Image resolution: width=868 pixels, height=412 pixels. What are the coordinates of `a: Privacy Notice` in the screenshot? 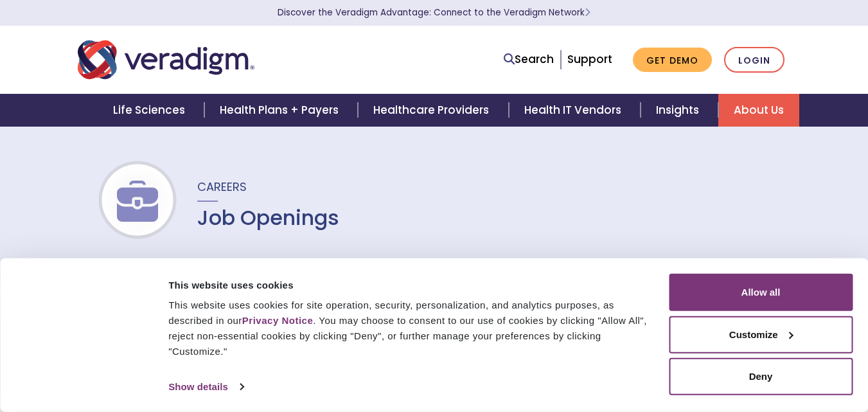 It's located at (278, 320).